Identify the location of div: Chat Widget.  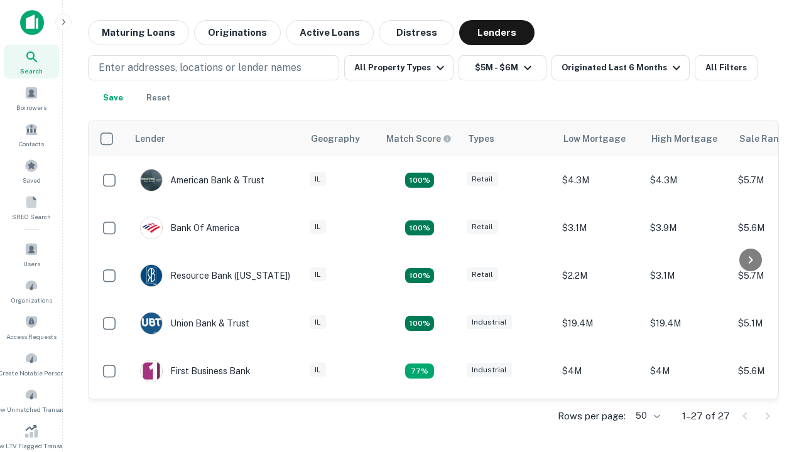
(772, 342).